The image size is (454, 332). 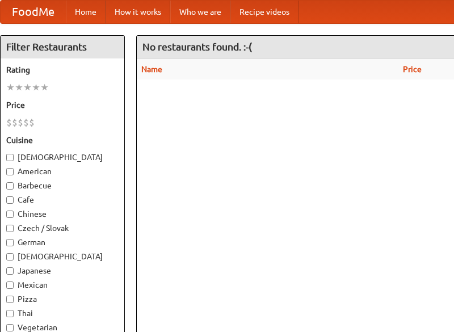 What do you see at coordinates (10, 200) in the screenshot?
I see `input: Cafe` at bounding box center [10, 200].